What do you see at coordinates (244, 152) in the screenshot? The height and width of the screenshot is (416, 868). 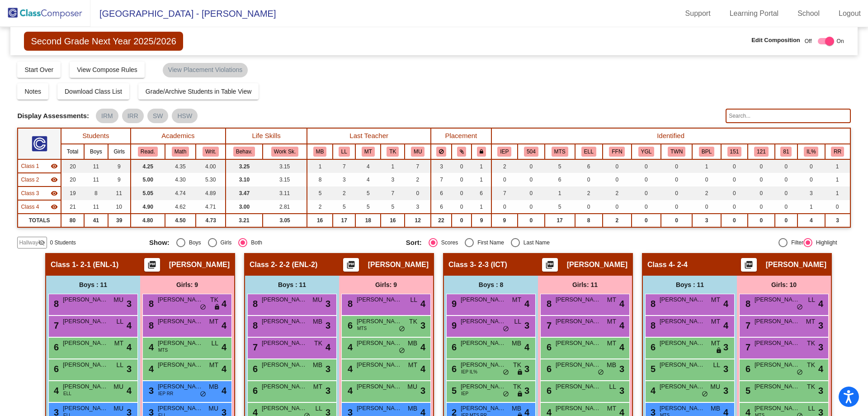 I see `button: Behav.` at bounding box center [244, 152].